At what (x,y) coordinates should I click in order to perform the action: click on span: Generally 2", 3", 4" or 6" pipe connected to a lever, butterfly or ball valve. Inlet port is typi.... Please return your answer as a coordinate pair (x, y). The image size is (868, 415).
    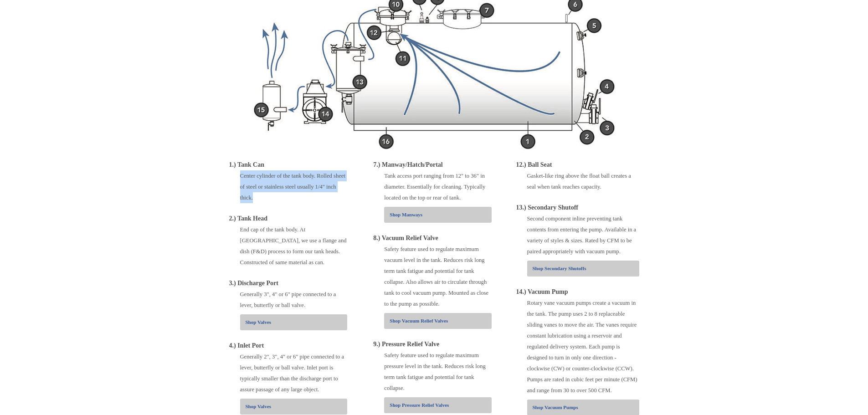
    Looking at the image, I should click on (292, 373).